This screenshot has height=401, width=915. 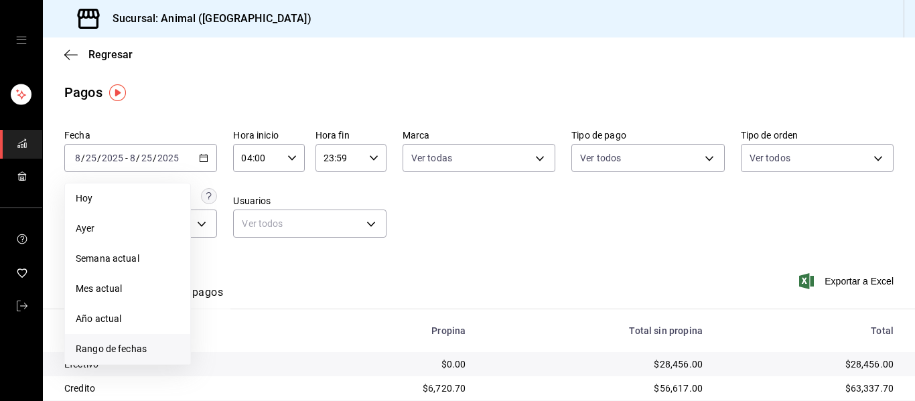 I want to click on div: Total sin propina, so click(x=595, y=331).